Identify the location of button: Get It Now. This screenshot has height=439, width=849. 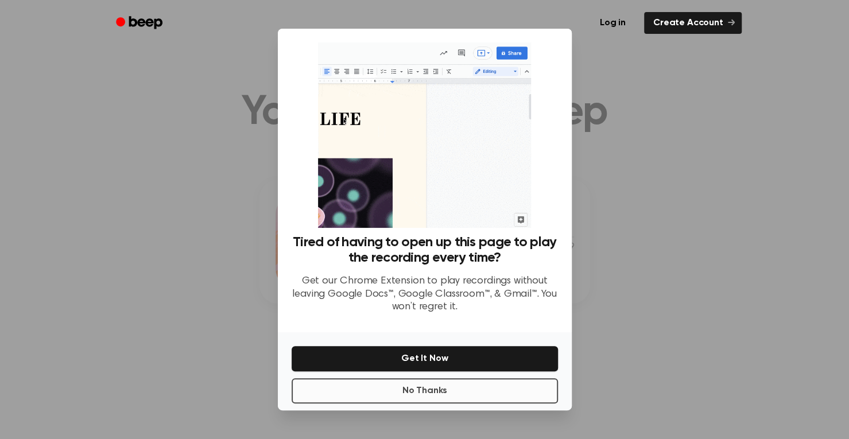
(425, 359).